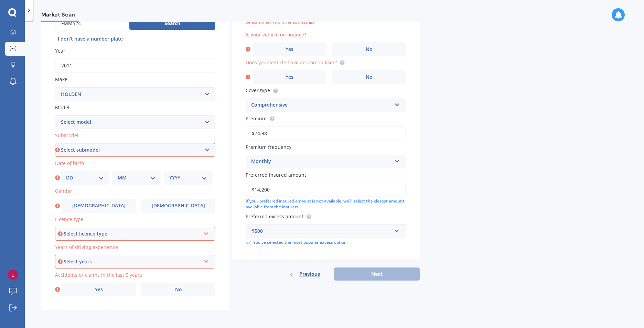 This screenshot has height=328, width=644. I want to click on span: Make, so click(61, 80).